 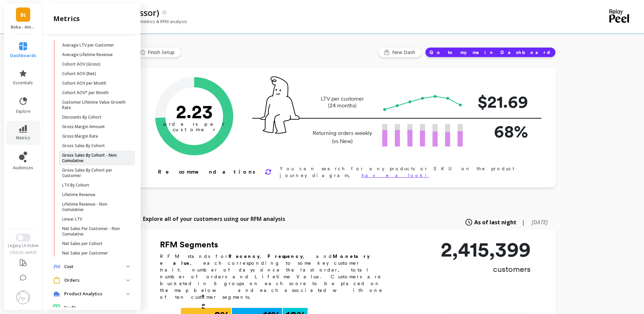 What do you see at coordinates (94, 207) in the screenshot?
I see `p: Lifetime Revenue - Non Cumulative` at bounding box center [94, 207].